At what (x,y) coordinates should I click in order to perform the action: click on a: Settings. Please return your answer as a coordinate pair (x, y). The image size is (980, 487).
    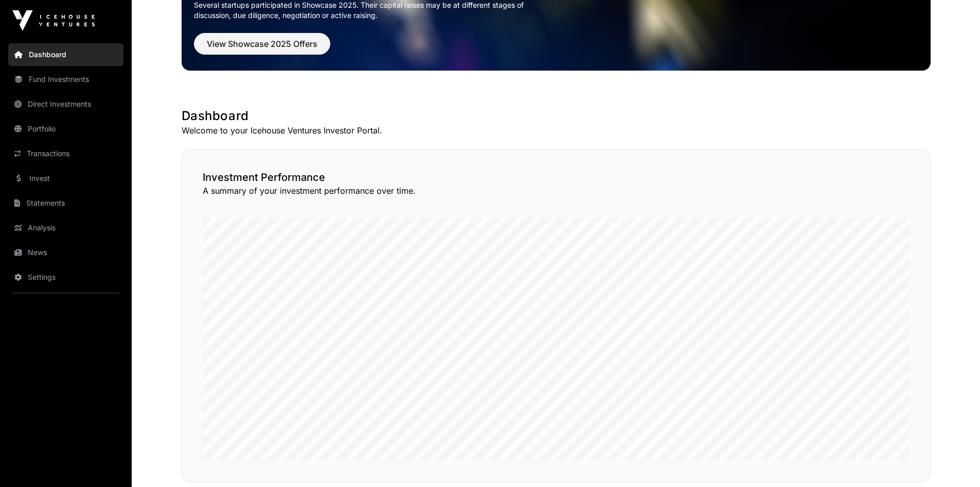
    Looking at the image, I should click on (66, 277).